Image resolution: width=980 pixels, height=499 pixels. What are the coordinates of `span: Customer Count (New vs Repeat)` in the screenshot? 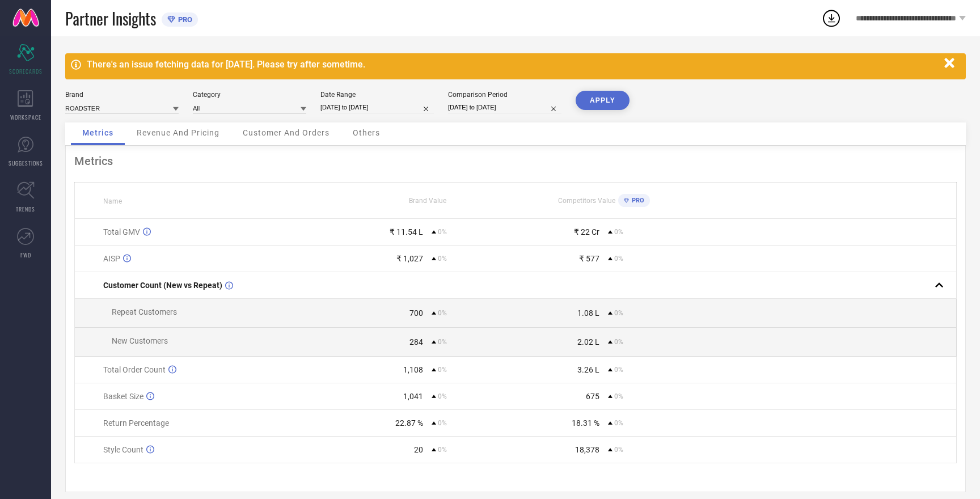 It's located at (163, 286).